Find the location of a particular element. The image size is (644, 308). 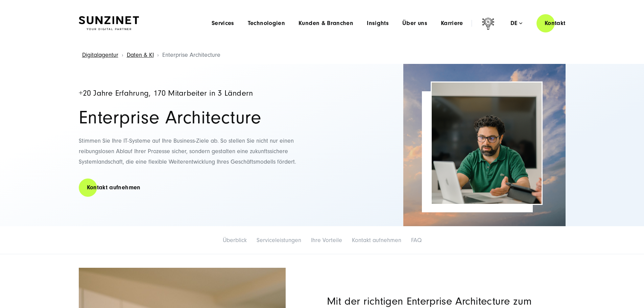

span: Stimmen Sie Ihre IT-Systeme auf Ihre Business-Ziele ab. So stellen Sie nicht nur einen reibungslo... is located at coordinates (187, 151).